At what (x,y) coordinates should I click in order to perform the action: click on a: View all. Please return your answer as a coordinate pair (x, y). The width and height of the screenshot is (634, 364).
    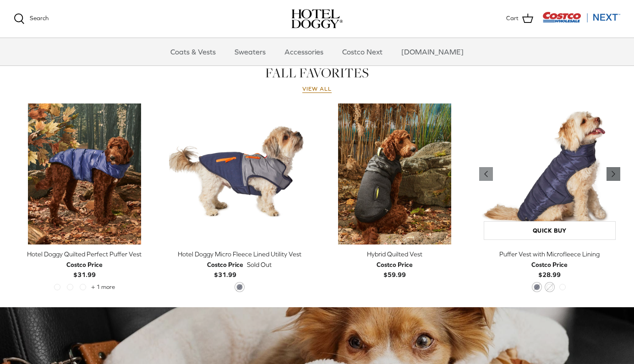
    Looking at the image, I should click on (317, 89).